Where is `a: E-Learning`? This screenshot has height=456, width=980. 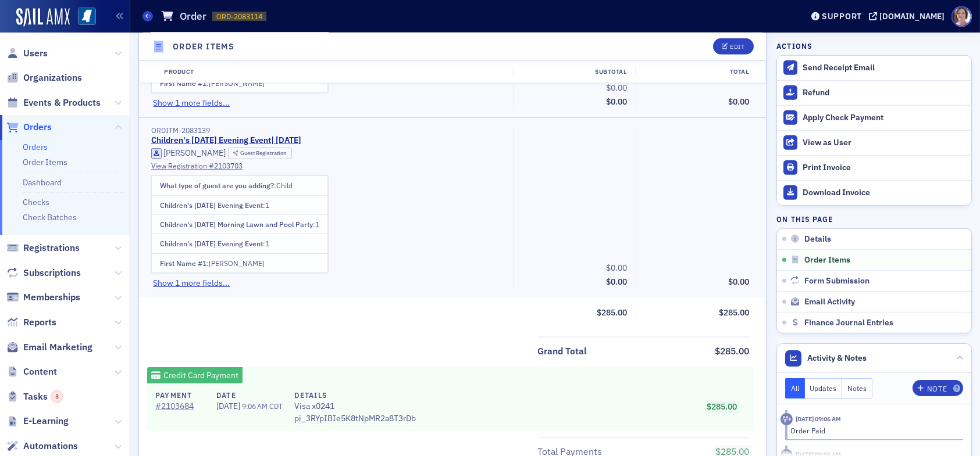 a: E-Learning is located at coordinates (38, 421).